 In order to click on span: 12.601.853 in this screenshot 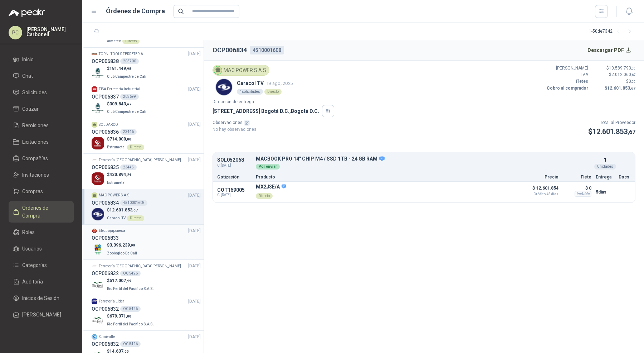, I will do `click(614, 132)`.